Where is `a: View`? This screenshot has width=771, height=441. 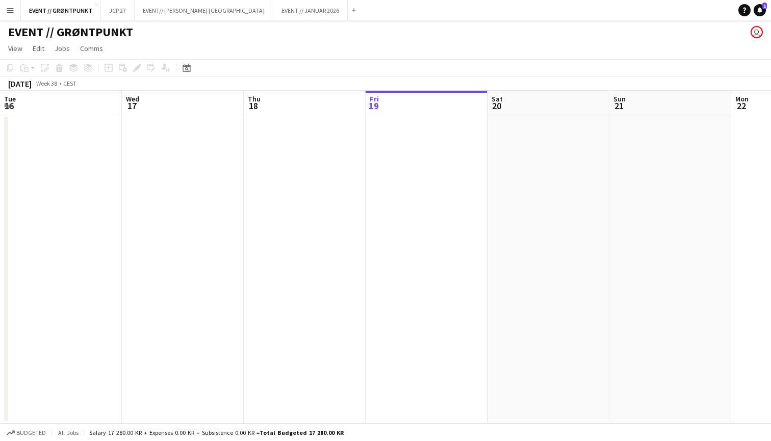
a: View is located at coordinates (15, 48).